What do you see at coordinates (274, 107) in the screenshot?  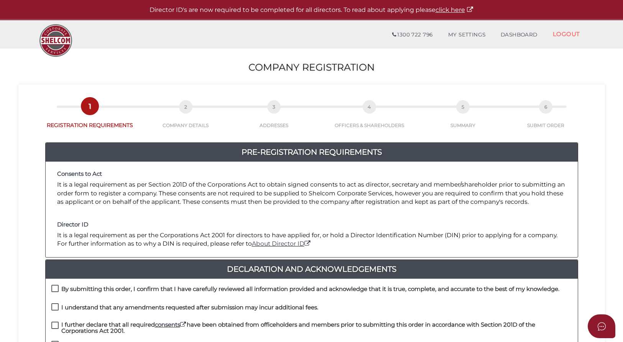 I see `span: 3` at bounding box center [274, 107].